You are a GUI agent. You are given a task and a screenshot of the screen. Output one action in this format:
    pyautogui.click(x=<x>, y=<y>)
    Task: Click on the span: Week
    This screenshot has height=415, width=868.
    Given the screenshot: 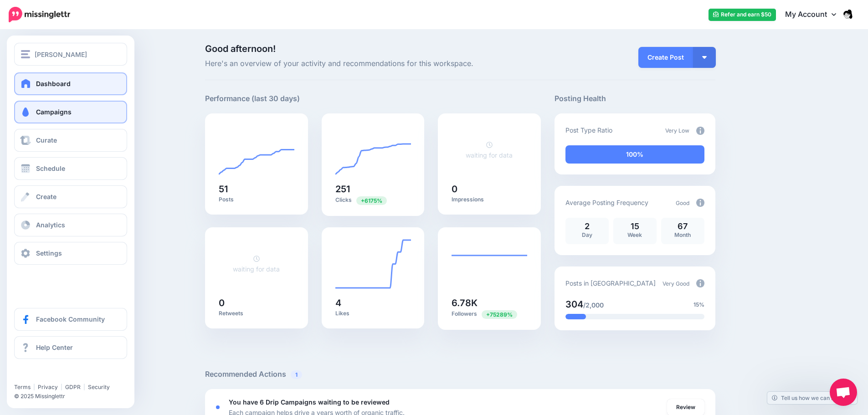 What is the action you would take?
    pyautogui.click(x=634, y=234)
    